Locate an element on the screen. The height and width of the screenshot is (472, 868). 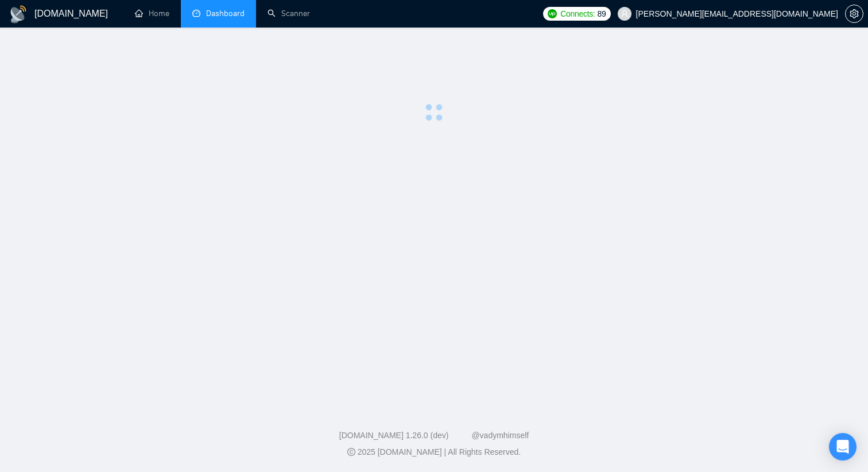
div: Open Intercom Messenger is located at coordinates (842, 447).